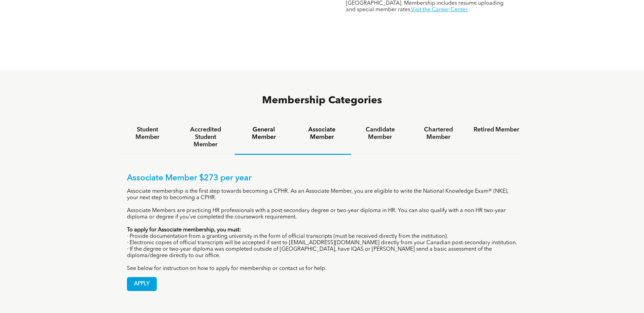 The height and width of the screenshot is (313, 644). I want to click on h4: Retired Member, so click(496, 130).